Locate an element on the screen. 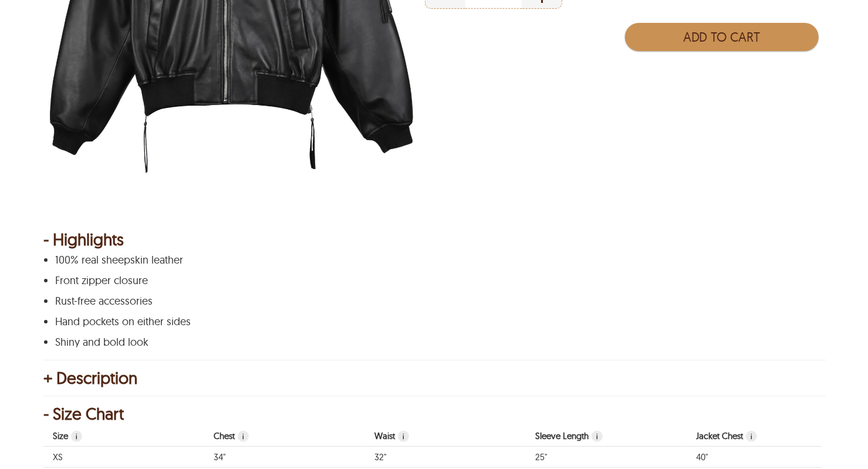 Image resolution: width=868 pixels, height=469 pixels. span: Measurement of finished jacket chest. Circular measurement. is located at coordinates (751, 436).